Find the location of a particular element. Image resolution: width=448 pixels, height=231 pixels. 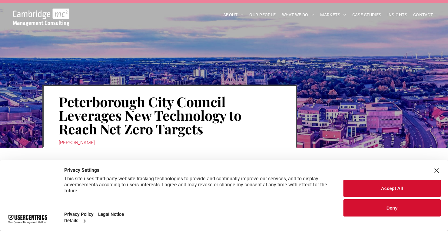

img: Go to Homepage is located at coordinates (41, 17).